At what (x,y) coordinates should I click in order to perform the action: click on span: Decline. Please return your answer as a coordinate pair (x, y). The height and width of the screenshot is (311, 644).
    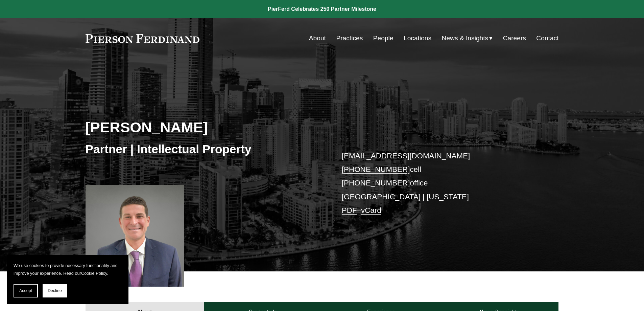
    Looking at the image, I should click on (55, 290).